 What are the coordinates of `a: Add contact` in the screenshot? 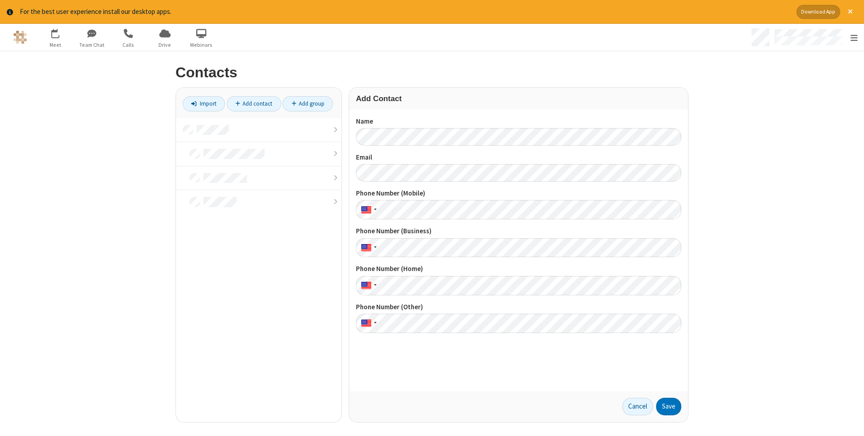 It's located at (254, 104).